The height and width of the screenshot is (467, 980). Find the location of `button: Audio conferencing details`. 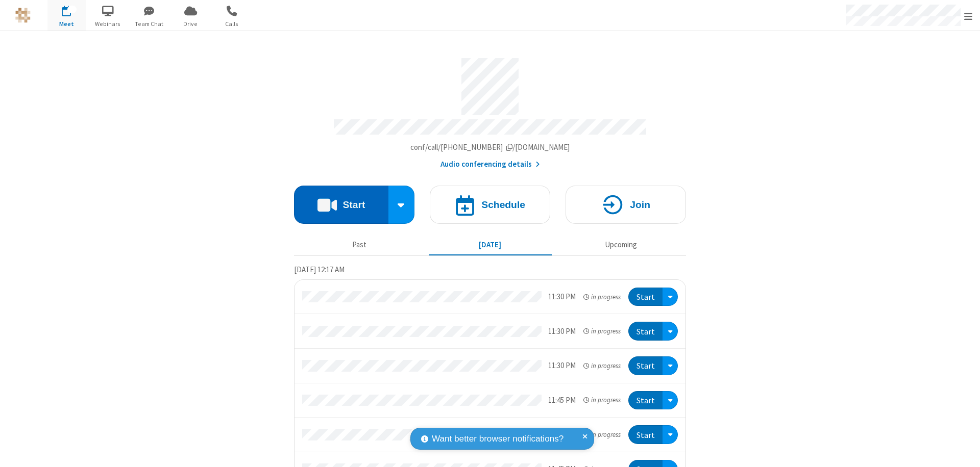

button: Audio conferencing details is located at coordinates (490, 164).